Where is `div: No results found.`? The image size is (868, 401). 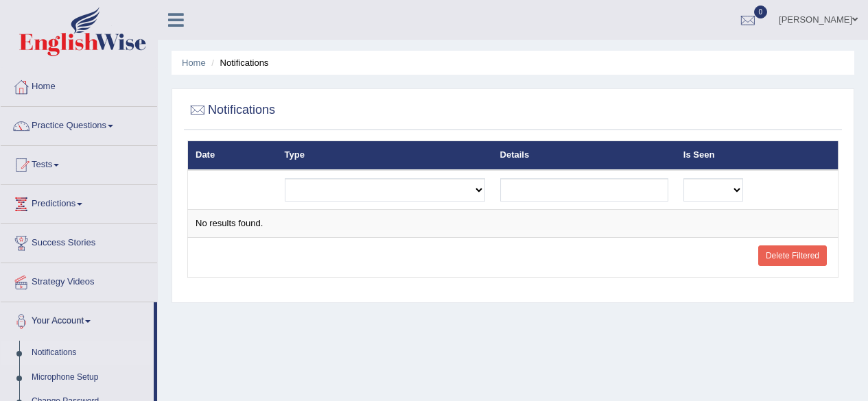
div: No results found. is located at coordinates (513, 224).